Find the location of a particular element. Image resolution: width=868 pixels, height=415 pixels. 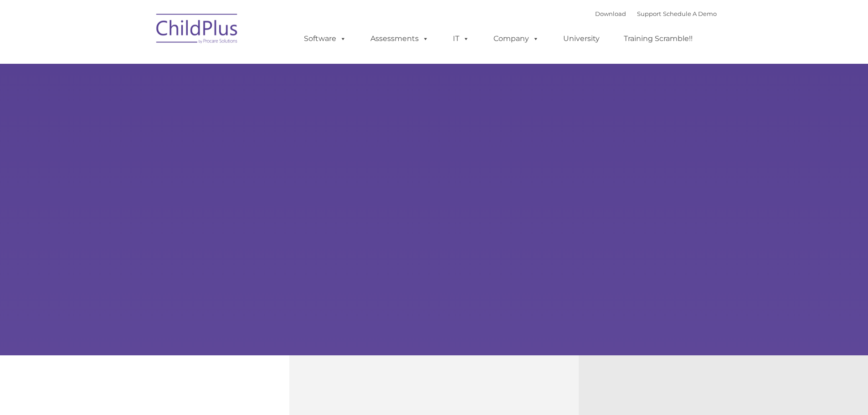

a: Software is located at coordinates (325, 39).